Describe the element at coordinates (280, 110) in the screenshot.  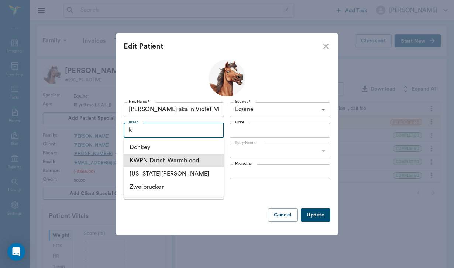
I see `div: Equine` at that location.